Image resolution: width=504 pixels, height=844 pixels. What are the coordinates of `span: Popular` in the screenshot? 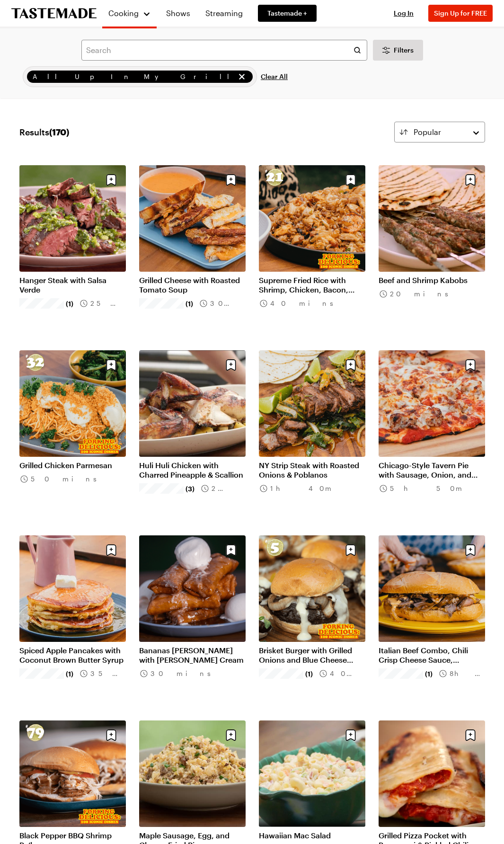 It's located at (427, 132).